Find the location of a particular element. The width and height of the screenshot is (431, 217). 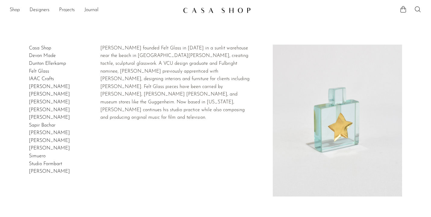

a: Studio Formbart is located at coordinates (45, 164).